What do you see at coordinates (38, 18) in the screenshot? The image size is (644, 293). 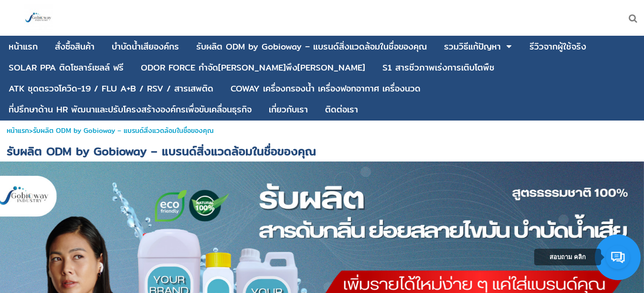 I see `img: large-1644130236041.jpg` at bounding box center [38, 18].